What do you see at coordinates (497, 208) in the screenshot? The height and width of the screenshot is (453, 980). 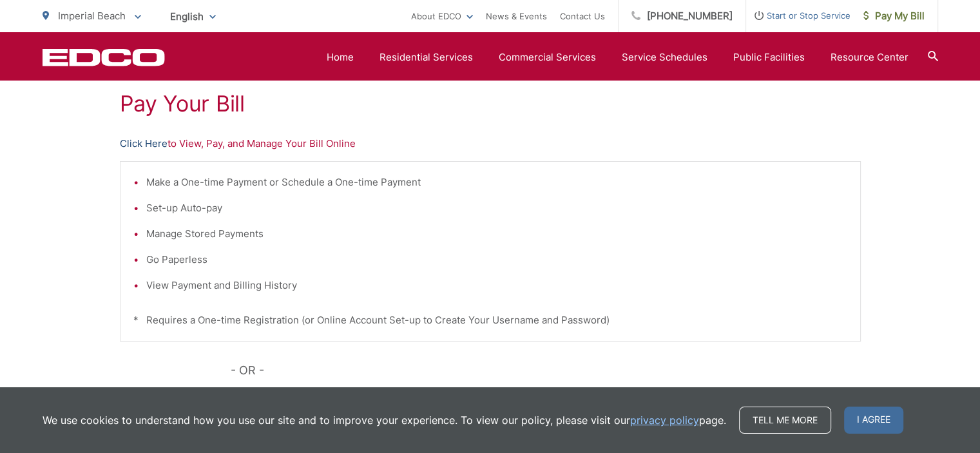 I see `li: Set-up Auto-pay` at bounding box center [497, 208].